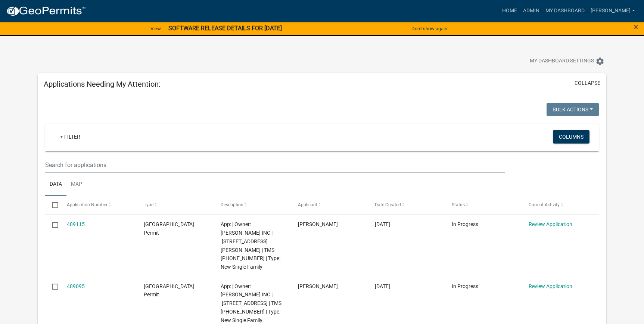 The width and height of the screenshot is (644, 324). What do you see at coordinates (56, 185) in the screenshot?
I see `a: Data` at bounding box center [56, 185].